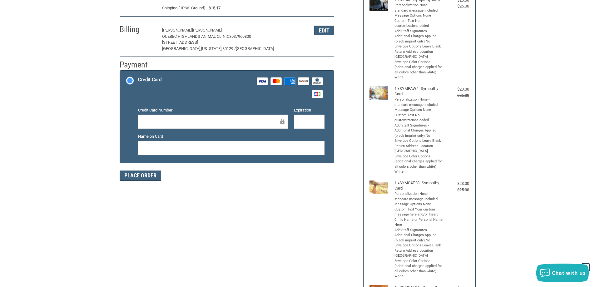 Image resolution: width=595 pixels, height=287 pixels. Describe the element at coordinates (213, 110) in the screenshot. I see `label: Credit Card Number` at that location.